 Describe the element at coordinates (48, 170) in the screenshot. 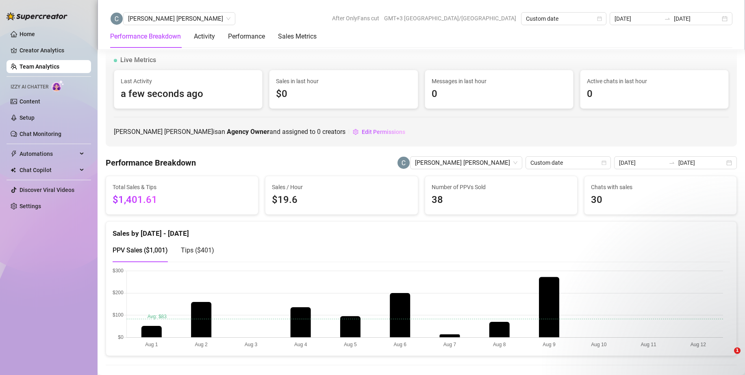

I see `span: Chat Copilot` at that location.